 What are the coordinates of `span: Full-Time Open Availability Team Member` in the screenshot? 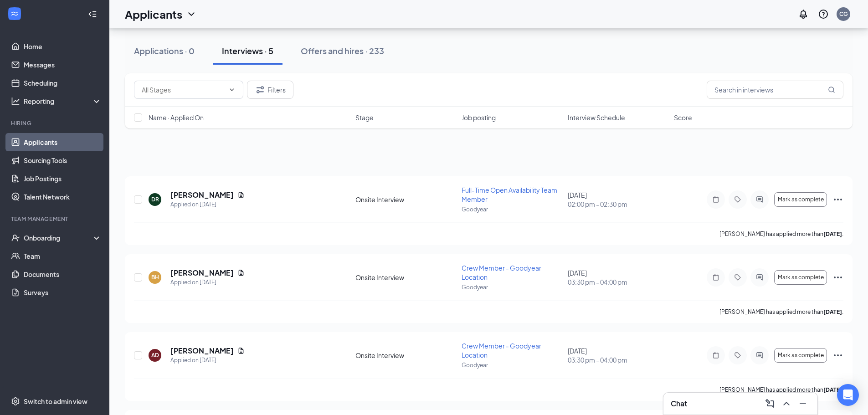 It's located at (509, 195).